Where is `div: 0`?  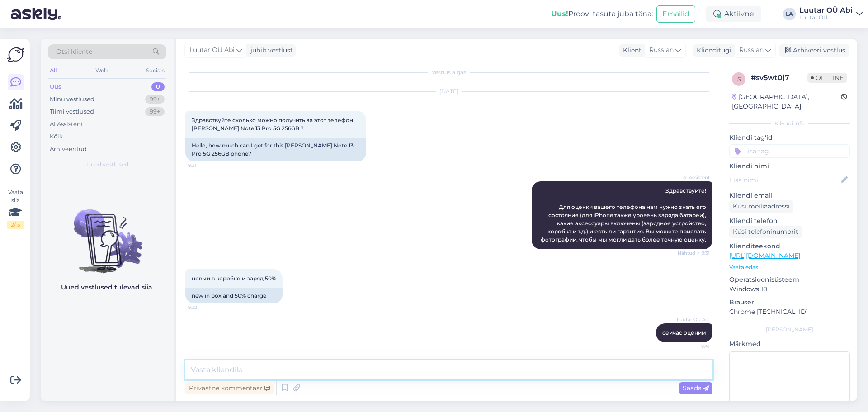
div: 0 is located at coordinates (158, 87).